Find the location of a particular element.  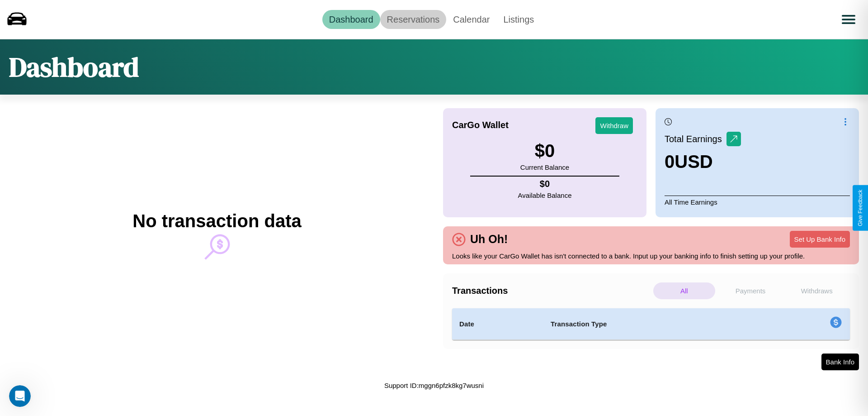

a: Dashboard is located at coordinates (351, 19).